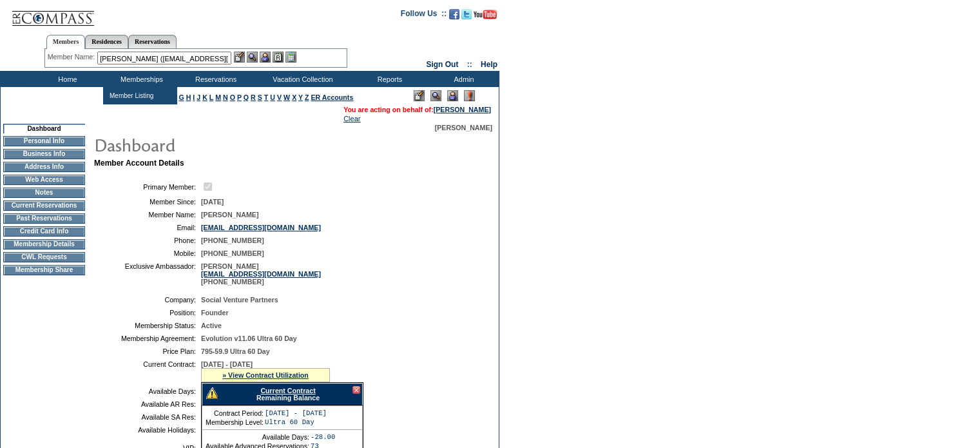 The height and width of the screenshot is (448, 980). What do you see at coordinates (279, 98) in the screenshot?
I see `a: V` at bounding box center [279, 98].